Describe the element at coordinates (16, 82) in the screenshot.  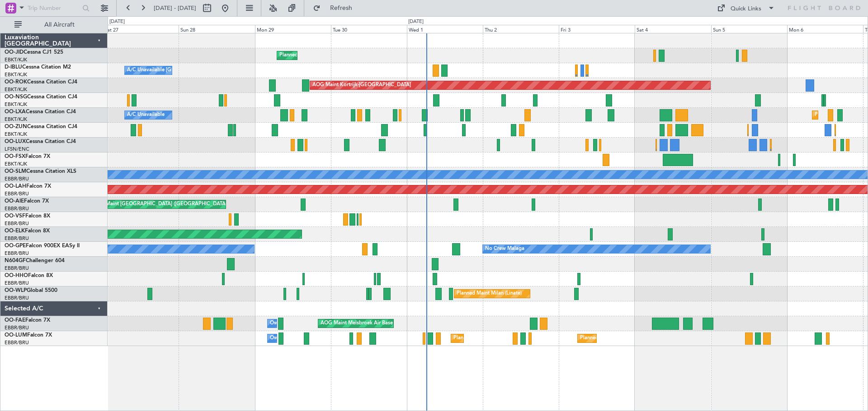
I see `span: OO-ROK` at that location.